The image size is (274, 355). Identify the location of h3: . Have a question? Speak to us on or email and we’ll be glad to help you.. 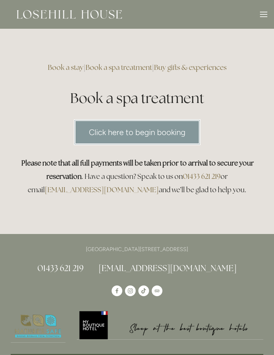
(137, 176).